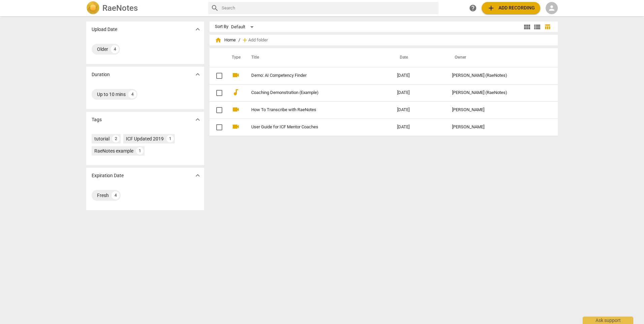 Image resolution: width=644 pixels, height=324 pixels. What do you see at coordinates (120, 8) in the screenshot?
I see `h2: RaeNotes` at bounding box center [120, 8].